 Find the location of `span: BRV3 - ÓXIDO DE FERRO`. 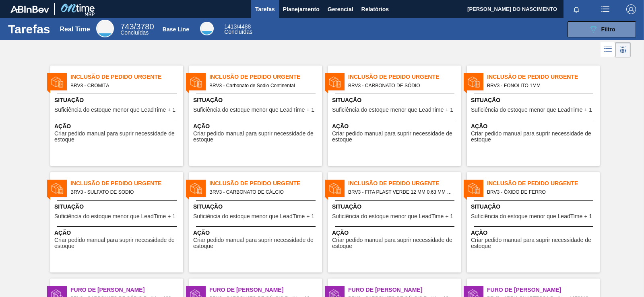

span: BRV3 - ÓXIDO DE FERRO is located at coordinates (540, 192).